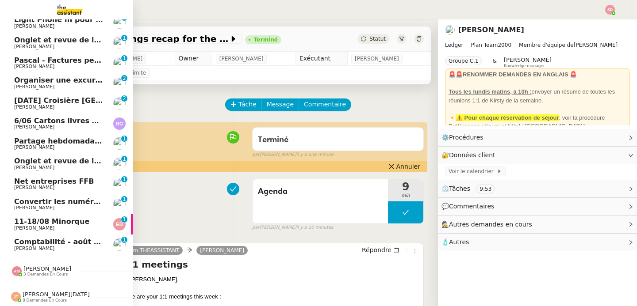 Image resolution: width=637 pixels, height=306 pixels. What do you see at coordinates (320, 192) in the screenshot?
I see `span: Agenda` at bounding box center [320, 192].